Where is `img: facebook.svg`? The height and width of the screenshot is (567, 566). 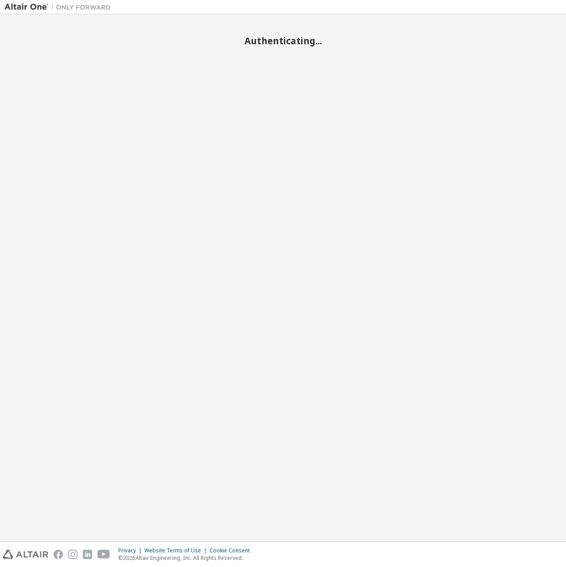
img: facebook.svg is located at coordinates (58, 554).